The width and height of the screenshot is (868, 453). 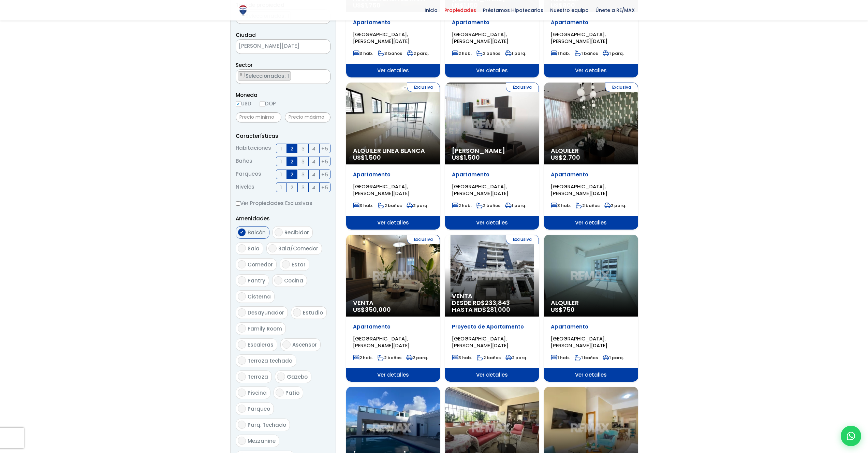 I want to click on span: 3 baños, so click(x=389, y=54).